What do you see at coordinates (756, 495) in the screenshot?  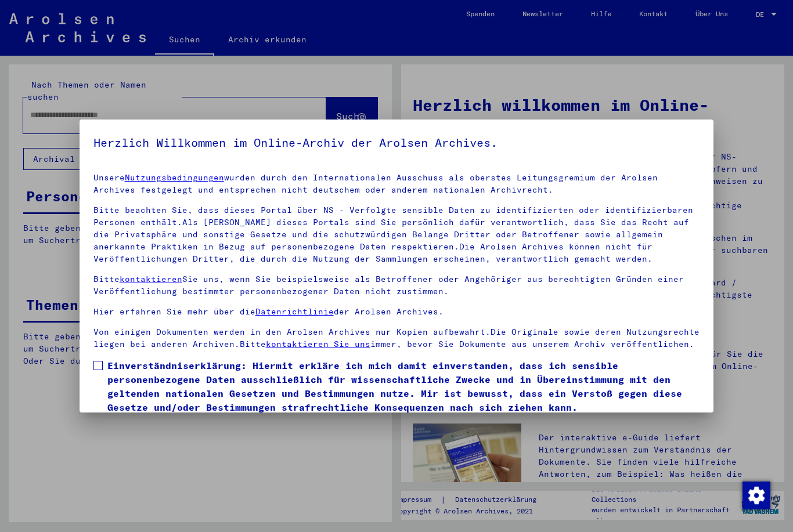 I see `img: Zustimmung ändern` at bounding box center [756, 495].